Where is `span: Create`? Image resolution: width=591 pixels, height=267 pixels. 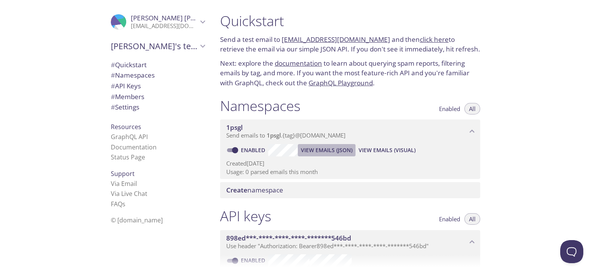
span: Create is located at coordinates (236, 190).